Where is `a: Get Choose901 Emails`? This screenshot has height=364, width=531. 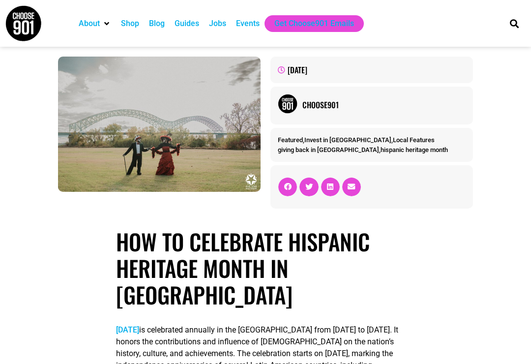
a: Get Choose901 Emails is located at coordinates (314, 24).